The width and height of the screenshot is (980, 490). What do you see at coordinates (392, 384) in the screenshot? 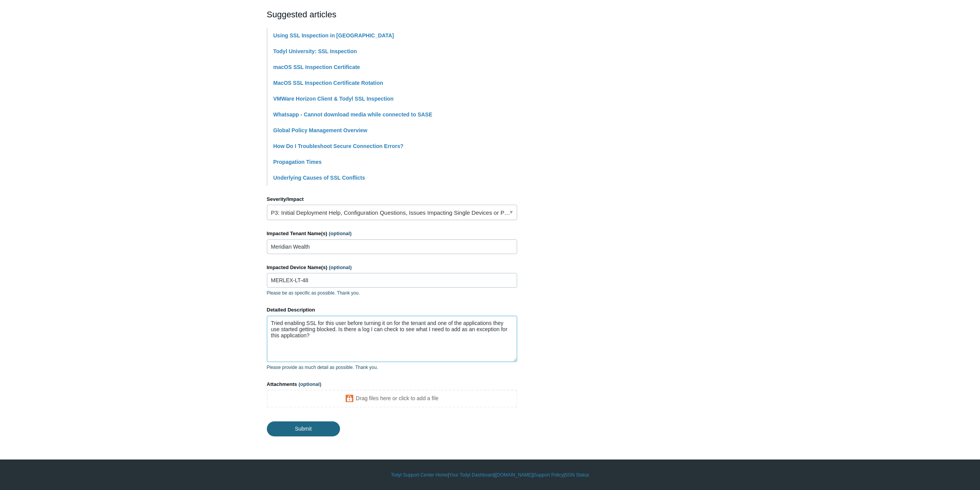
I see `label: Attachments` at bounding box center [392, 384].